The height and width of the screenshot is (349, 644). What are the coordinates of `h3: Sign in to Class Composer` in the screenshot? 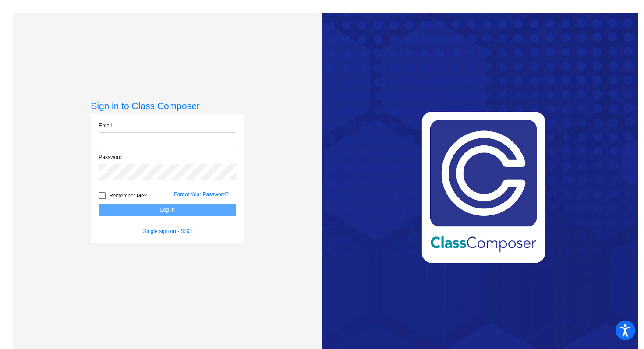 It's located at (167, 106).